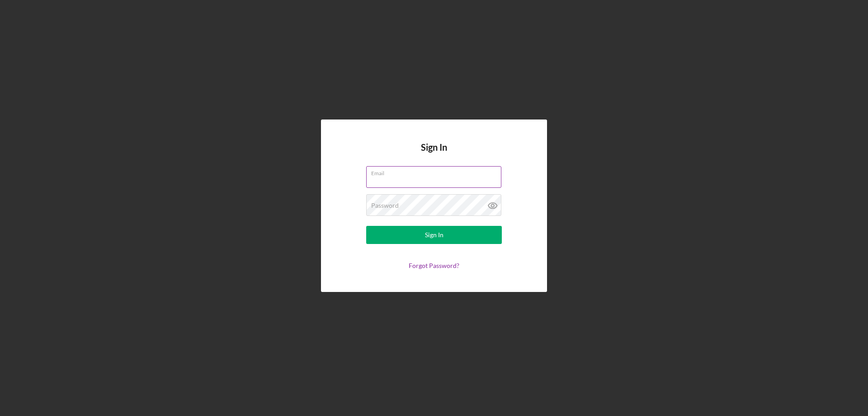  Describe the element at coordinates (434, 265) in the screenshot. I see `a: Forgot Password?` at that location.